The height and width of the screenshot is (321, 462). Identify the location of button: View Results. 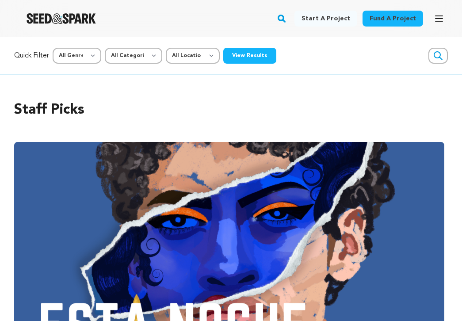
(250, 56).